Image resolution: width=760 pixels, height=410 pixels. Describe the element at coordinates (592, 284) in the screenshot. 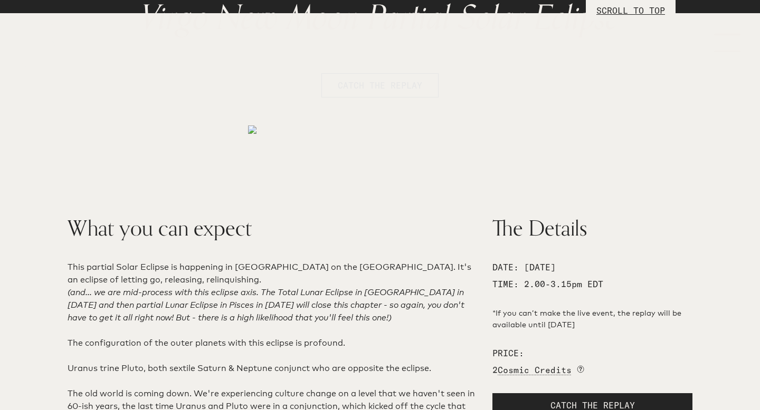

I see `p: TIME: 2.00-3.15pm EDT` at that location.